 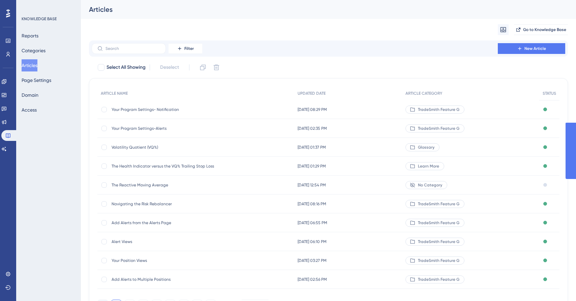 I want to click on div: Articles, so click(x=320, y=9).